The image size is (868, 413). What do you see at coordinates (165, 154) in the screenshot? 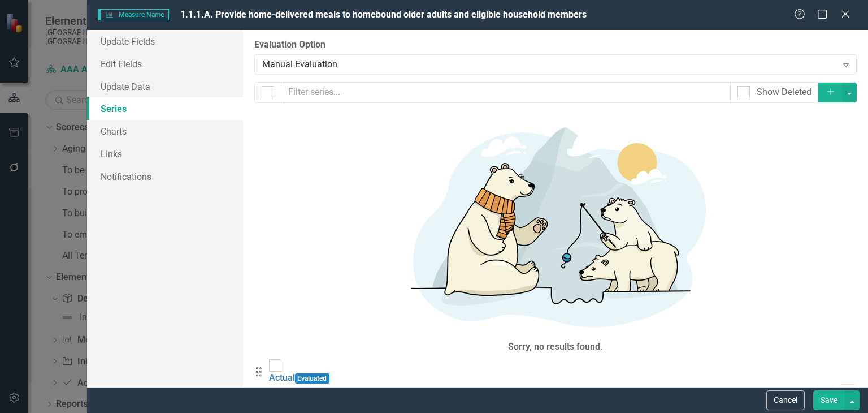
I see `a: Links` at bounding box center [165, 154].